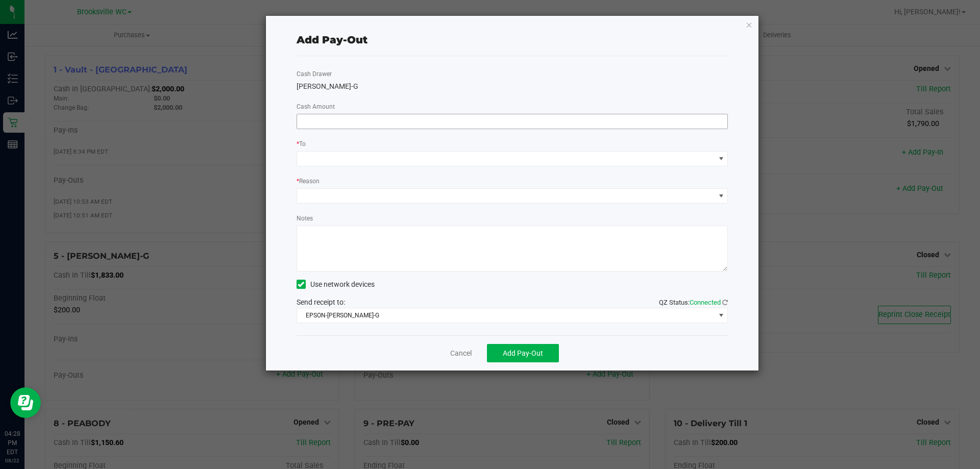 The width and height of the screenshot is (980, 469). Describe the element at coordinates (523, 353) in the screenshot. I see `button: Add Pay-Out` at that location.